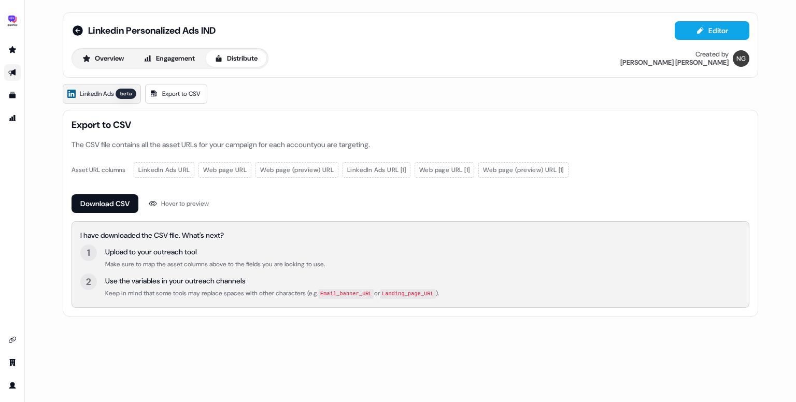 This screenshot has width=796, height=402. I want to click on span: LinkedIn Ads URL [1], so click(376, 170).